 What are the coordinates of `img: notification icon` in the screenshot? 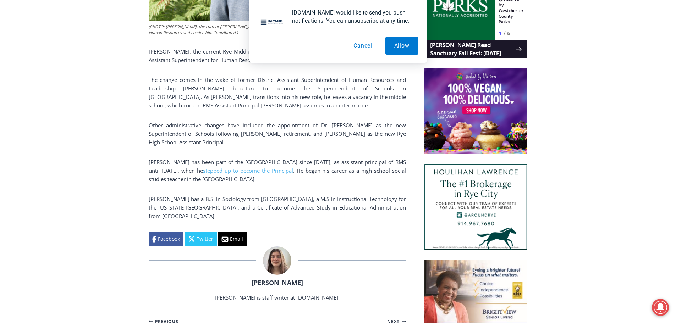 It's located at (272, 23).